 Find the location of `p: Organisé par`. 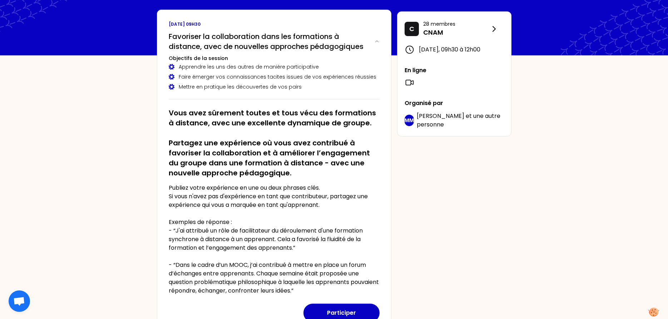

p: Organisé par is located at coordinates (454, 103).